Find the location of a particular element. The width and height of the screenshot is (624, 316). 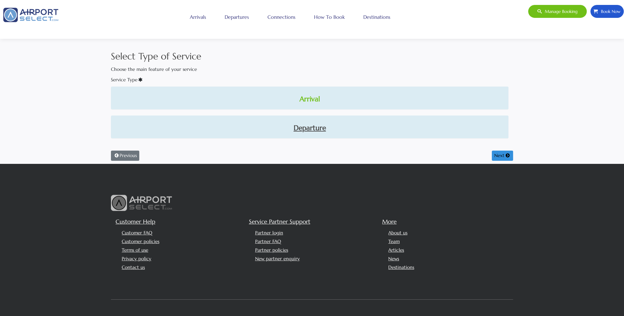

button: Previous is located at coordinates (125, 156).